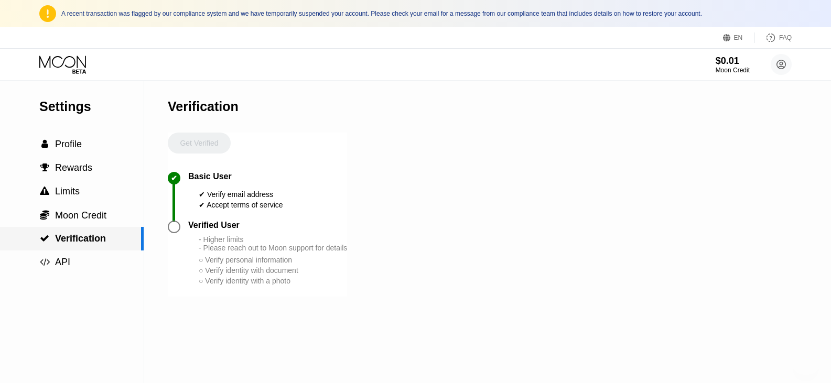 The width and height of the screenshot is (831, 383). I want to click on div: - Higher limits - Please reach out to Moon support for details, so click(273, 244).